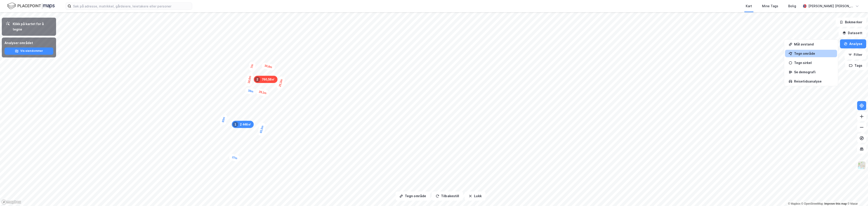  Describe the element at coordinates (812, 204) in the screenshot. I see `a: OpenStreetMap` at that location.